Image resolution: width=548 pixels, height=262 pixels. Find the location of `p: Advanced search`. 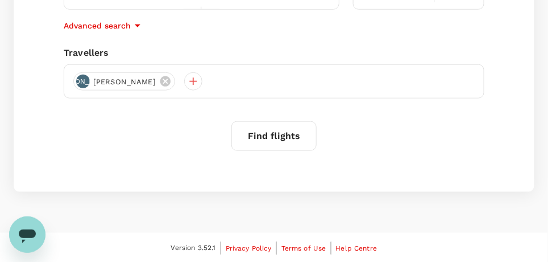

p: Advanced search is located at coordinates (97, 26).